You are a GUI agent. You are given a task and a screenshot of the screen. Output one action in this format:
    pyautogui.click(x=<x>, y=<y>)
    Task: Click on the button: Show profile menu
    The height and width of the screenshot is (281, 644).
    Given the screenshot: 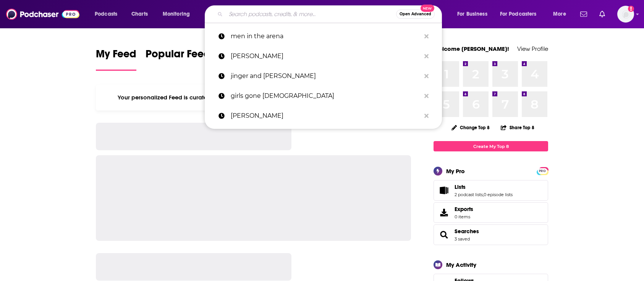 What is the action you would take?
    pyautogui.click(x=626, y=14)
    